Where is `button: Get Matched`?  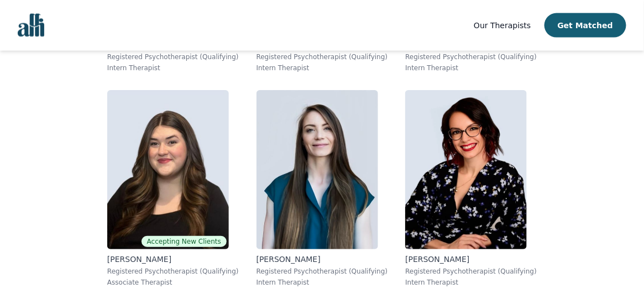 button: Get Matched is located at coordinates (586, 26).